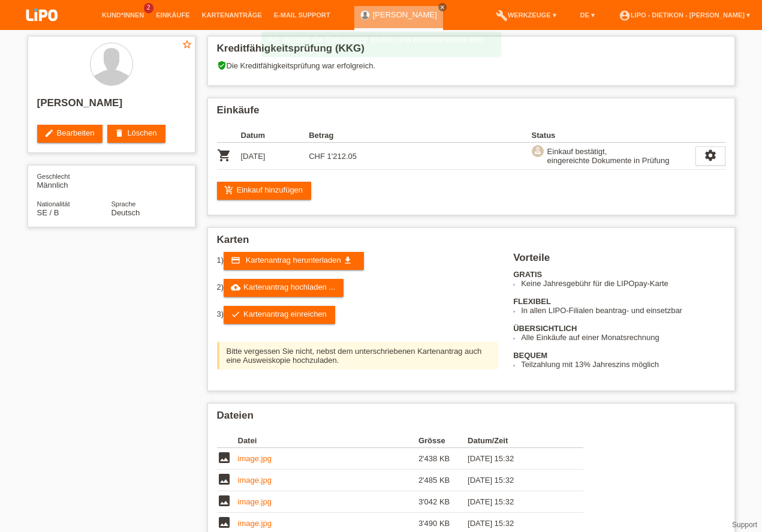 The width and height of the screenshot is (762, 532). Describe the element at coordinates (623, 364) in the screenshot. I see `li: Teilzahlung mit 13% Jahreszins möglich` at that location.